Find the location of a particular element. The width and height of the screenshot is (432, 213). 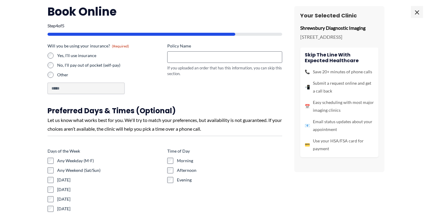

h3: Preferred Days & Times (Optional) is located at coordinates (165, 111).